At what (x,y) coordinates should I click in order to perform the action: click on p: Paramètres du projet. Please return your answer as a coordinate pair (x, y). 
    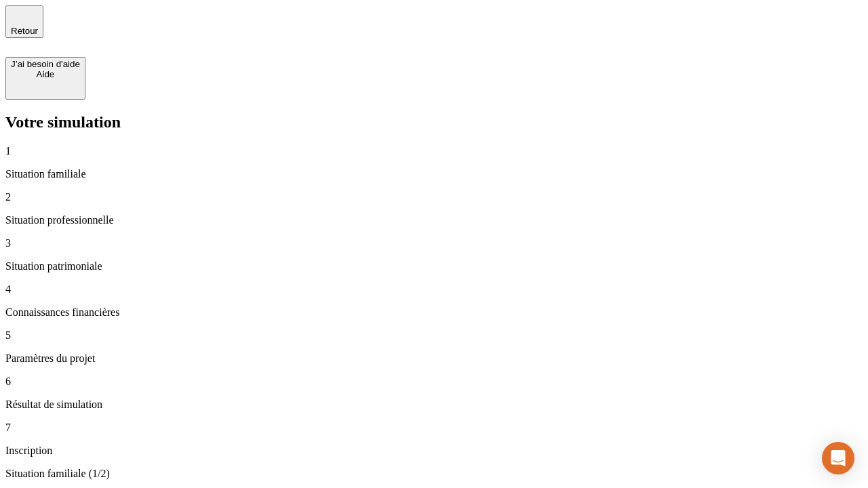
    Looking at the image, I should click on (434, 358).